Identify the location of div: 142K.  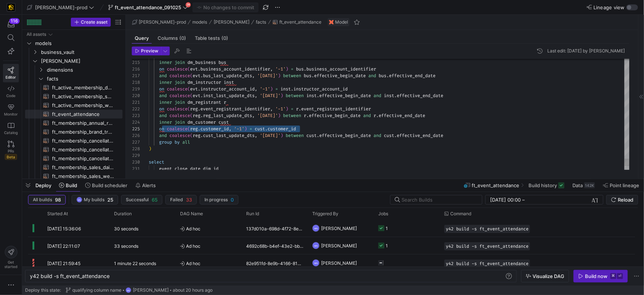
(589, 186).